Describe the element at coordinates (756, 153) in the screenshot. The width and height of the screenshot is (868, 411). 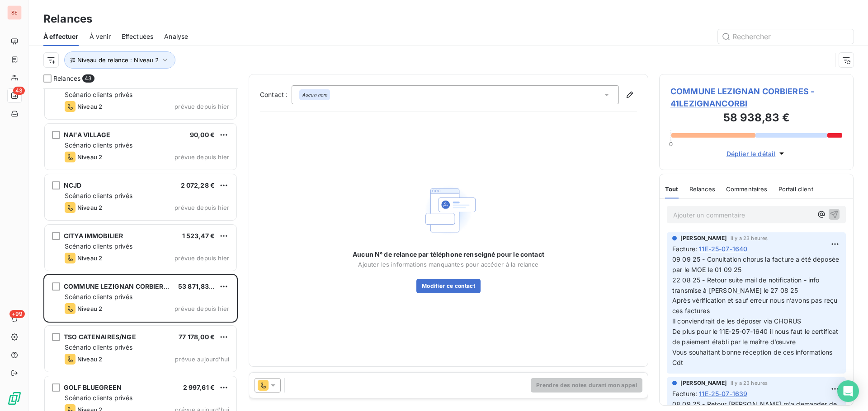
I see `button: Déplier le détail` at that location.